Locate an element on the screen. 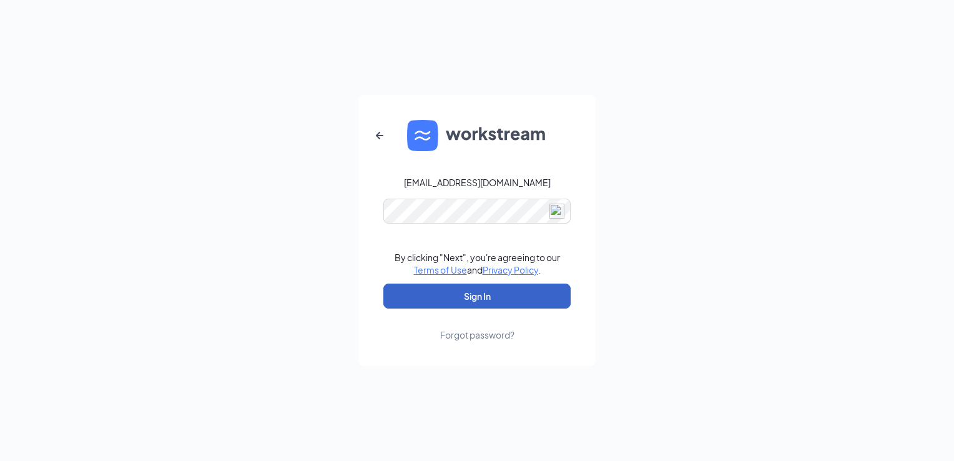 The width and height of the screenshot is (954, 461). svg: ArrowLeftNew is located at coordinates (379, 135).